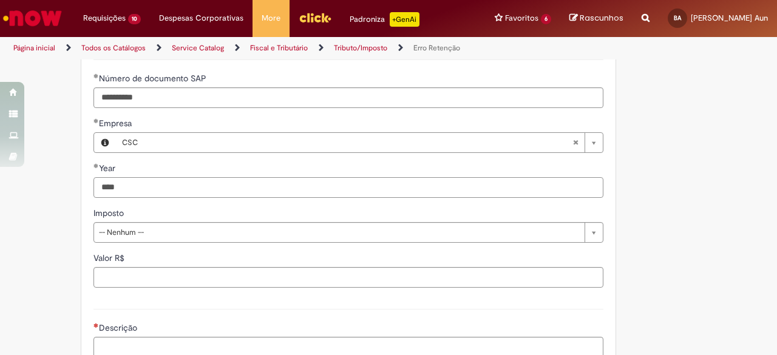 This screenshot has height=355, width=777. I want to click on span: Rascunhos, so click(602, 18).